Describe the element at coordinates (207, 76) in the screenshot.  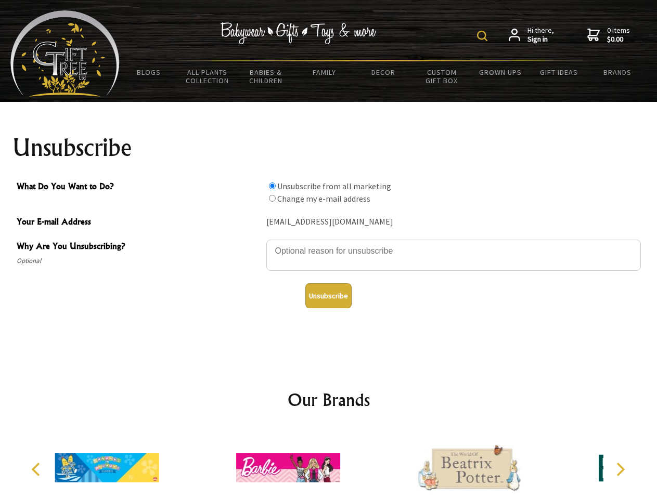
I see `a: All Plants Collection` at that location.